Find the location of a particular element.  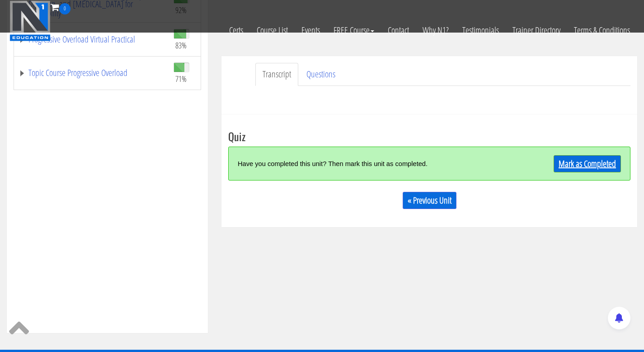

a: Certs is located at coordinates (236, 30).